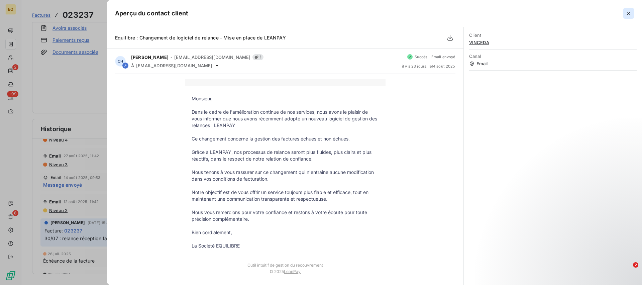 The width and height of the screenshot is (642, 285). What do you see at coordinates (292, 271) in the screenshot?
I see `a: LeanPay` at bounding box center [292, 271].